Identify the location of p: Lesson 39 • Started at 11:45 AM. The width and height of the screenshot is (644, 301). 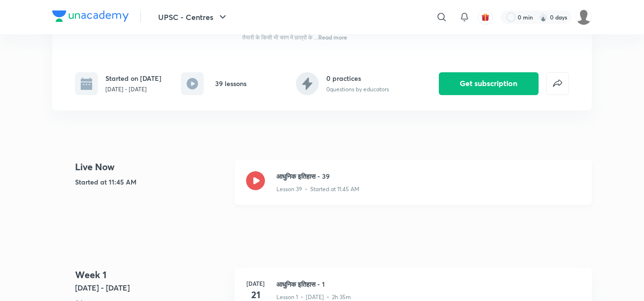
(318, 189).